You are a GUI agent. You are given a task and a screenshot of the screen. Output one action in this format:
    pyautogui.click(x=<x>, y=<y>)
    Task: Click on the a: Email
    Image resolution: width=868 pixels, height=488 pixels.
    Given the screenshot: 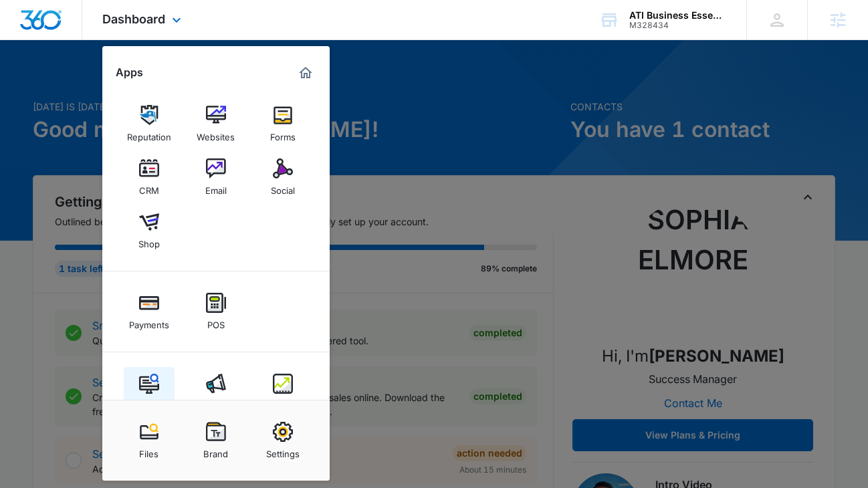 What is the action you would take?
    pyautogui.click(x=216, y=177)
    